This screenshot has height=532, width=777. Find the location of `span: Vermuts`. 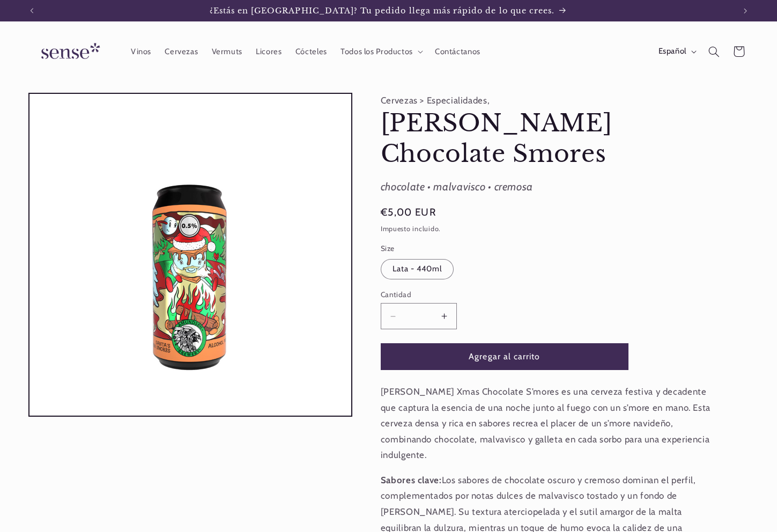

span: Vermuts is located at coordinates (227, 51).